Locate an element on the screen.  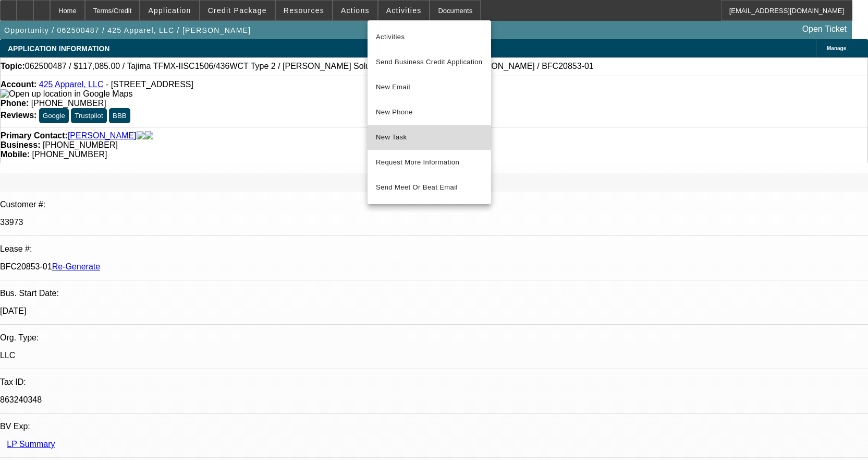
span: Request More Information is located at coordinates (429, 163).